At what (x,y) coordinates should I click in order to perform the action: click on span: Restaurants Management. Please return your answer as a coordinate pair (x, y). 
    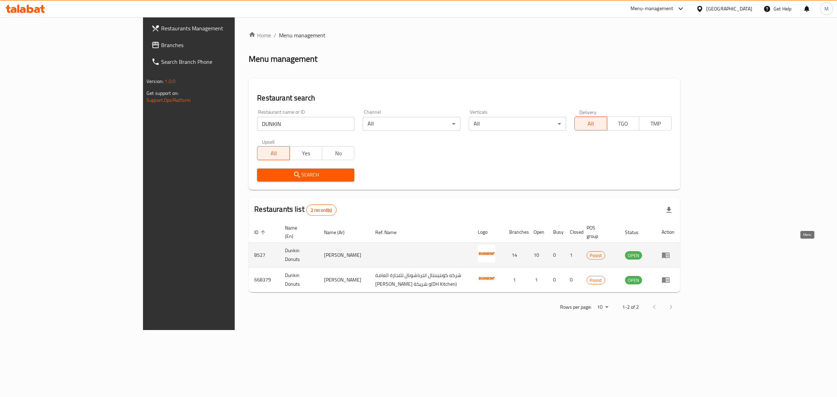
    Looking at the image, I should click on (219, 28).